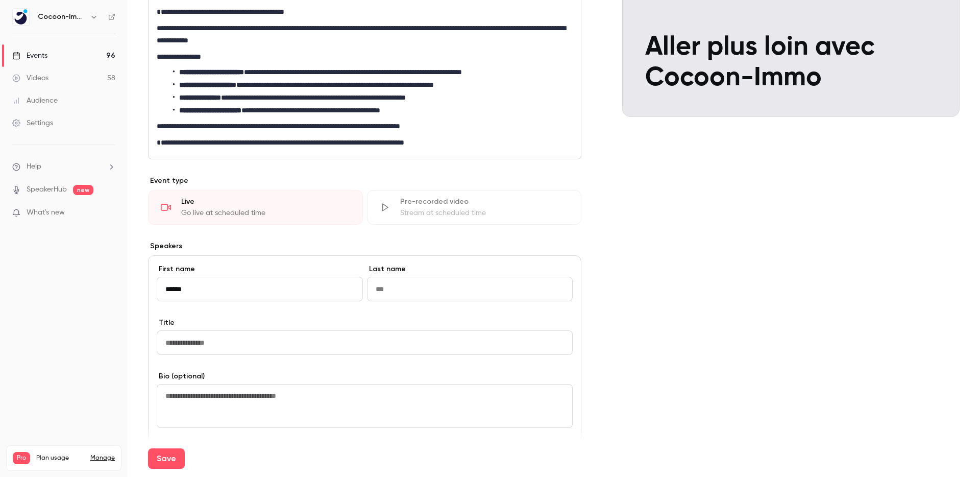  I want to click on span: Plan usage, so click(60, 458).